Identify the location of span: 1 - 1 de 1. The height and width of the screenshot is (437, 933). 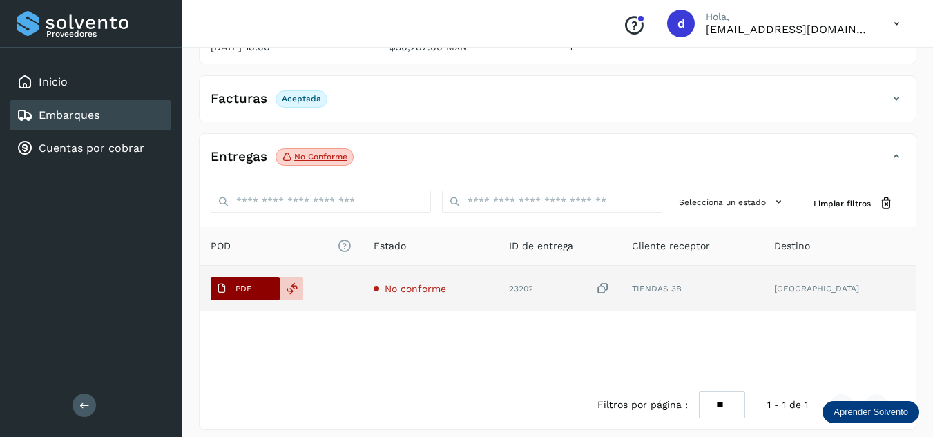
(787, 405).